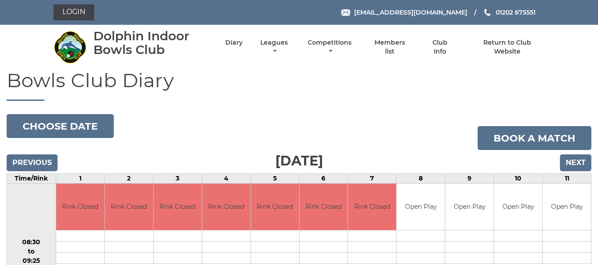 This screenshot has height=265, width=598. What do you see at coordinates (299, 85) in the screenshot?
I see `h1: Bowls Club Diary` at bounding box center [299, 85].